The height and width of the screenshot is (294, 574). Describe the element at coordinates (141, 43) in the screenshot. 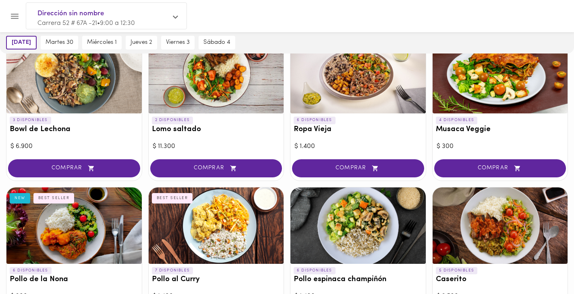

I see `span: jueves 2` at that location.